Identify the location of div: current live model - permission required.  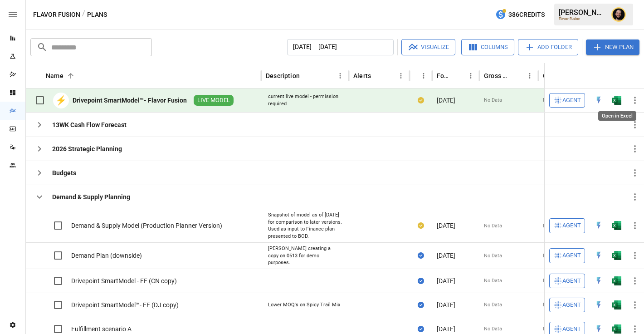
(305, 100).